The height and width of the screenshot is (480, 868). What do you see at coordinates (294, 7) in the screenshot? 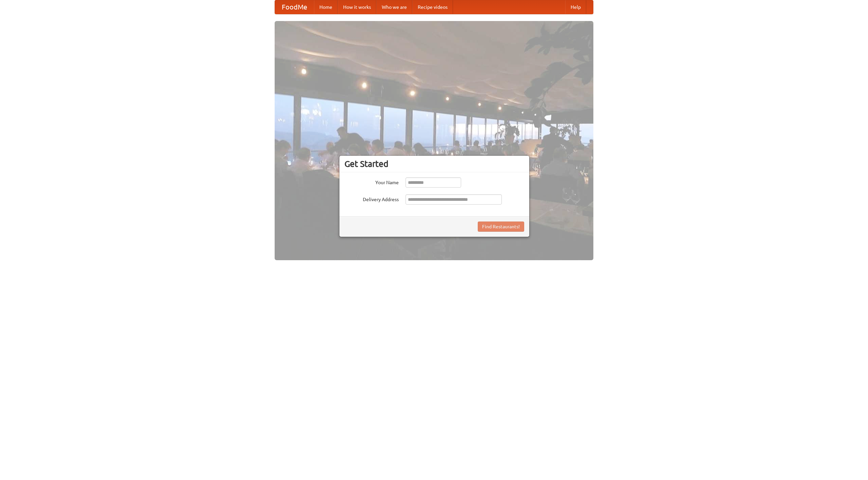
I see `a: FoodMe` at bounding box center [294, 7].